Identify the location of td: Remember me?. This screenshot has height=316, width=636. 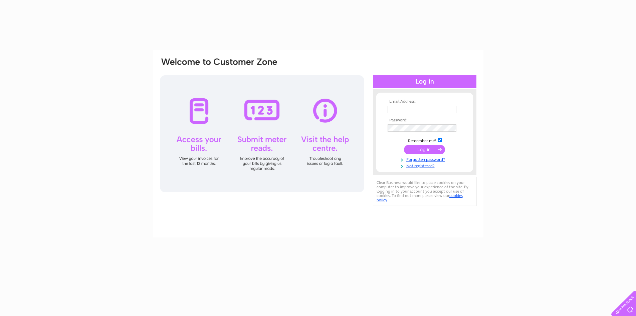
(425, 140).